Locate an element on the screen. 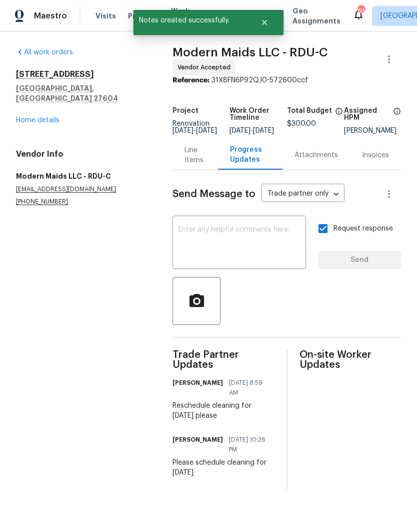  div: Progress Updates is located at coordinates (250, 155).